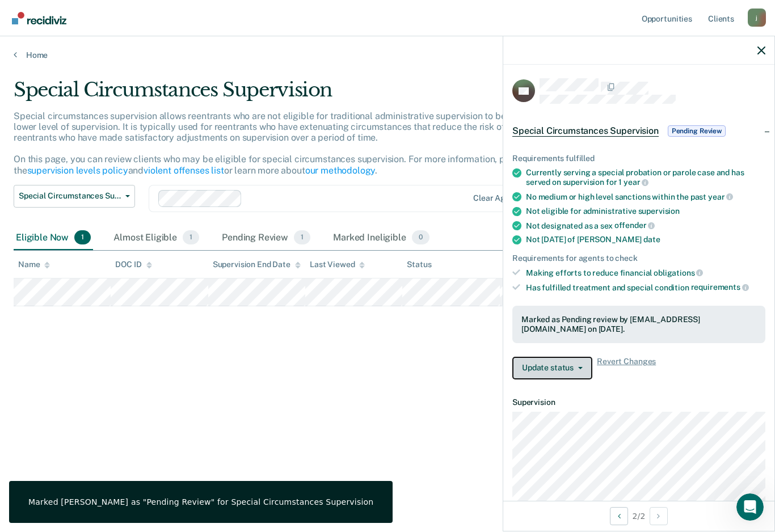  Describe the element at coordinates (292, 143) in the screenshot. I see `p: Special circumstances supervision allows reentrants who are not eligible for traditional administ...` at that location.